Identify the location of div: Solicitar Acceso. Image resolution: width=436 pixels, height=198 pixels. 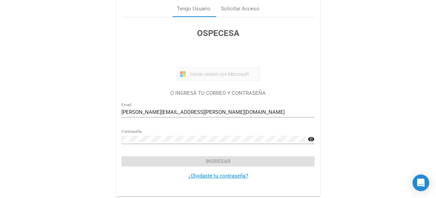
(240, 9).